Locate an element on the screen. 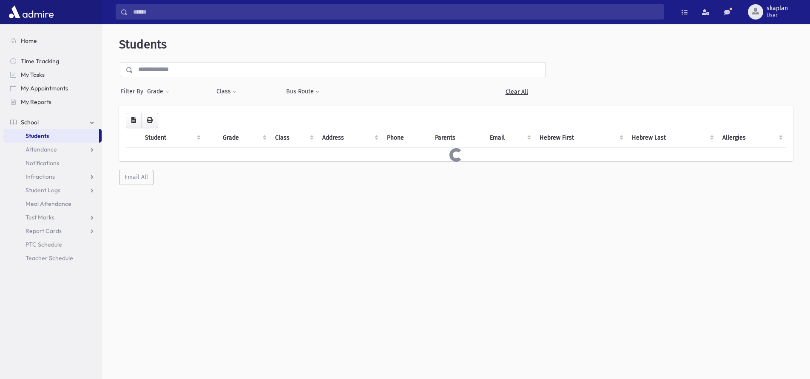 The height and width of the screenshot is (379, 810). a: Test Marks is located at coordinates (52, 218).